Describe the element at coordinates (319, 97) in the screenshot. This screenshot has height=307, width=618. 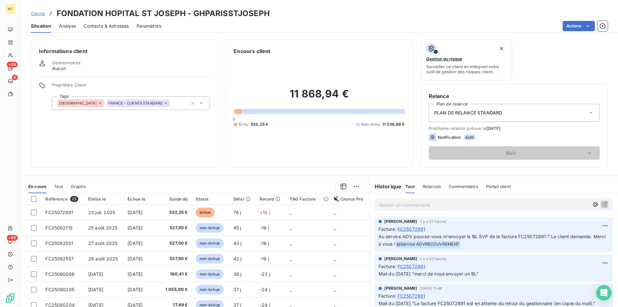
I see `h2: 11 868,94 €` at that location.